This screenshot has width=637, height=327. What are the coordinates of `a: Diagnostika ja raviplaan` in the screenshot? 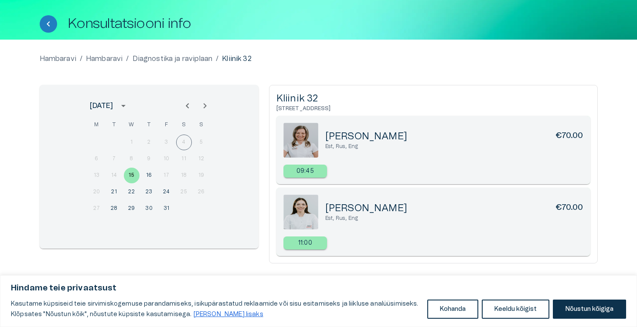 It's located at (173, 59).